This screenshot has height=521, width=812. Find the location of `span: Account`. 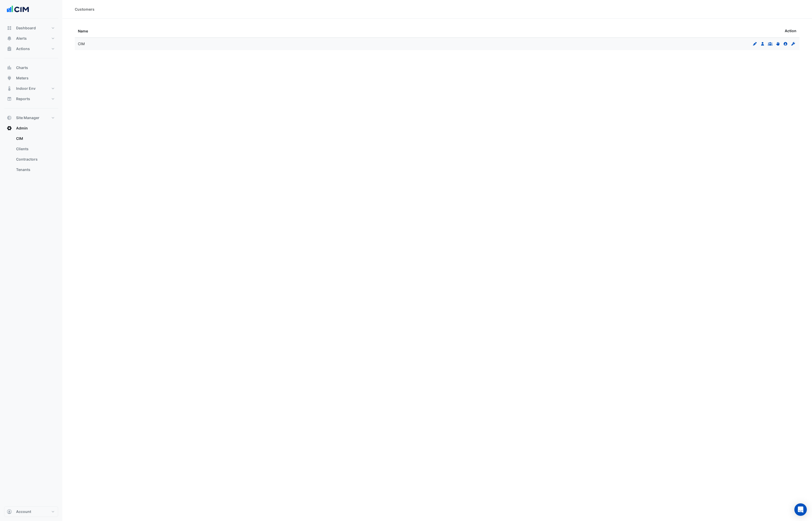

span: Account is located at coordinates (24, 512).